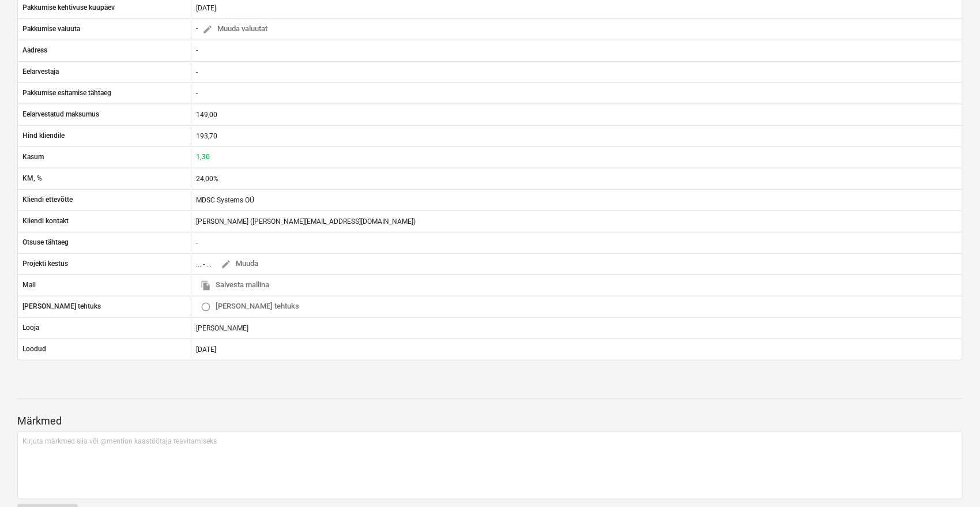 The image size is (980, 507). I want to click on p: Kasum, so click(32, 157).